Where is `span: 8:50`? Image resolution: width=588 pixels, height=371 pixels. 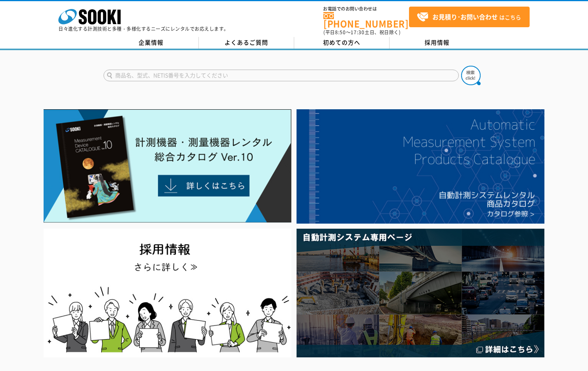
span: 8:50 is located at coordinates (341, 32).